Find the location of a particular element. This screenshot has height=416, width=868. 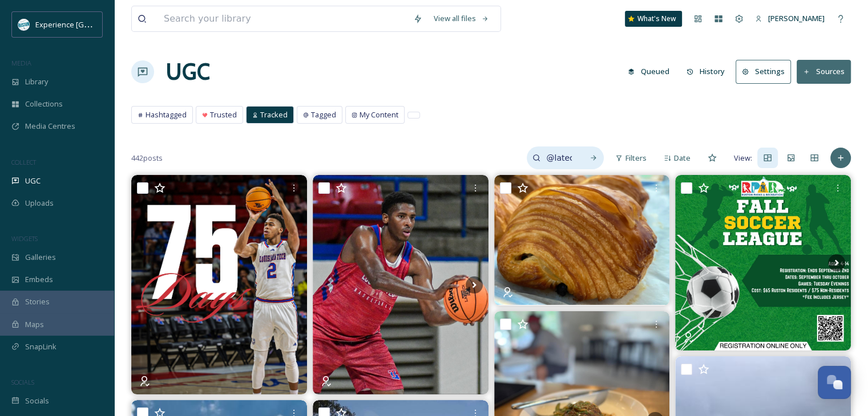

span: SnapLink is located at coordinates (41, 347).